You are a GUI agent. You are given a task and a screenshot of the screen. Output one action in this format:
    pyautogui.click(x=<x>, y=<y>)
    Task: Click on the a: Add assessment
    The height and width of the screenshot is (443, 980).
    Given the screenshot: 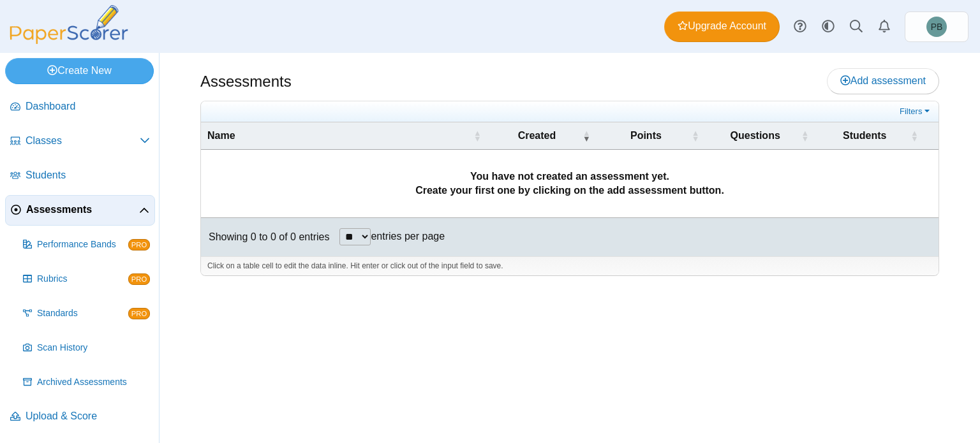 What is the action you would take?
    pyautogui.click(x=883, y=81)
    